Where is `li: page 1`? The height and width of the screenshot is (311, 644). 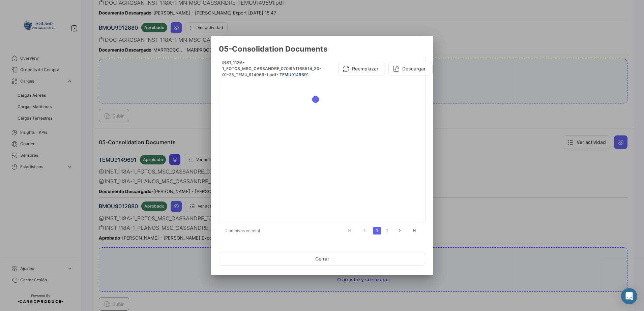 li: page 1 is located at coordinates (377, 231).